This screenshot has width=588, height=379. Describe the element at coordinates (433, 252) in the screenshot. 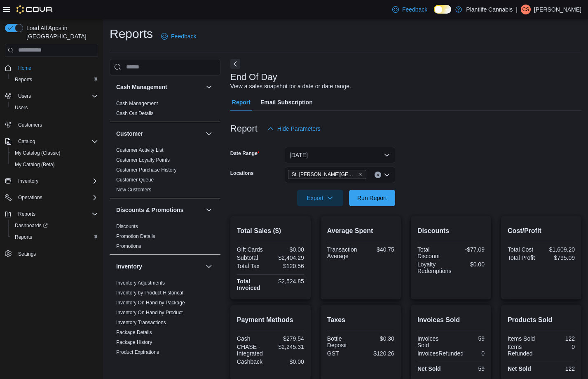

I see `div: Total Discount` at that location.